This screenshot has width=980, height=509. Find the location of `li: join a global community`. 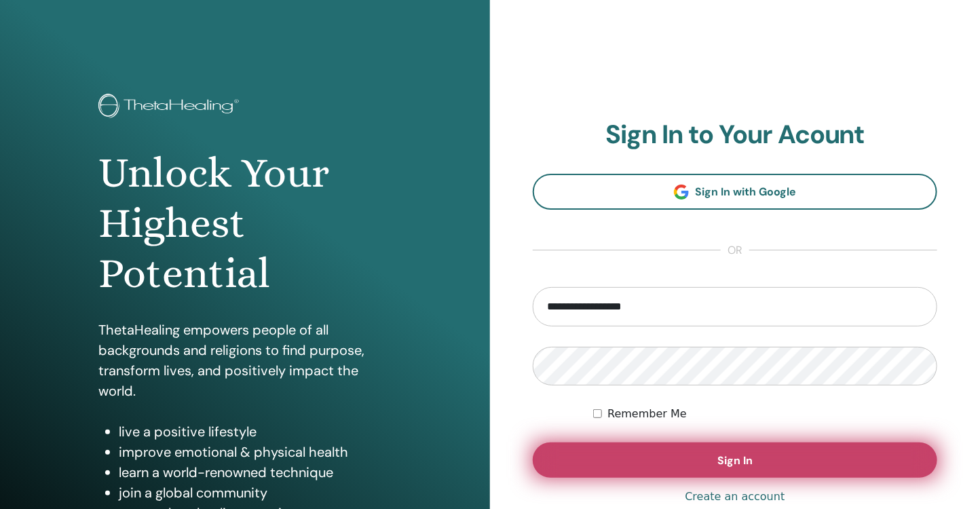

li: join a global community is located at coordinates (254, 493).